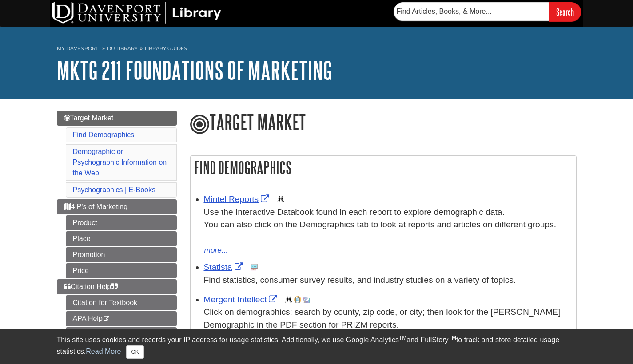  What do you see at coordinates (317, 347) in the screenshot?
I see `div: This site uses cookies and records your IP address for usage statistics. Additionally, we use Goo...` at bounding box center [317, 347].